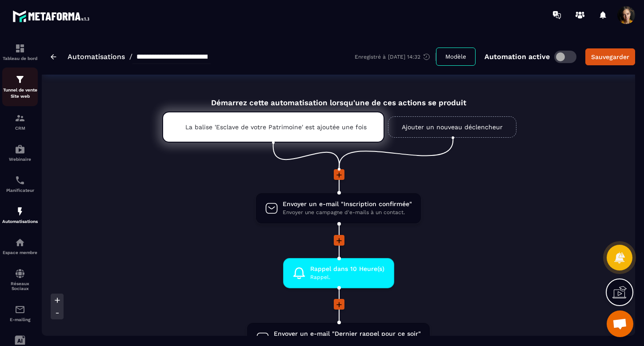 Image resolution: width=644 pixels, height=346 pixels. I want to click on img: scheduler, so click(20, 180).